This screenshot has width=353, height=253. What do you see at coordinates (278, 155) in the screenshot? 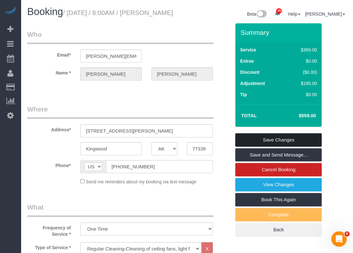
I see `a: Save and Send Message...` at bounding box center [278, 155].